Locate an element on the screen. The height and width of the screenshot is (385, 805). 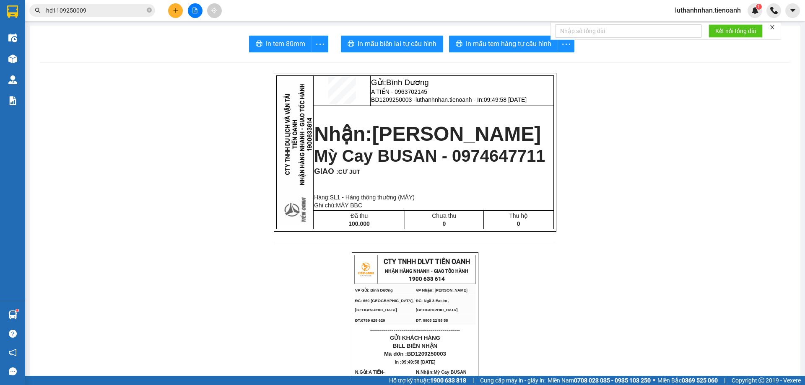
button: file-add is located at coordinates (195, 10).